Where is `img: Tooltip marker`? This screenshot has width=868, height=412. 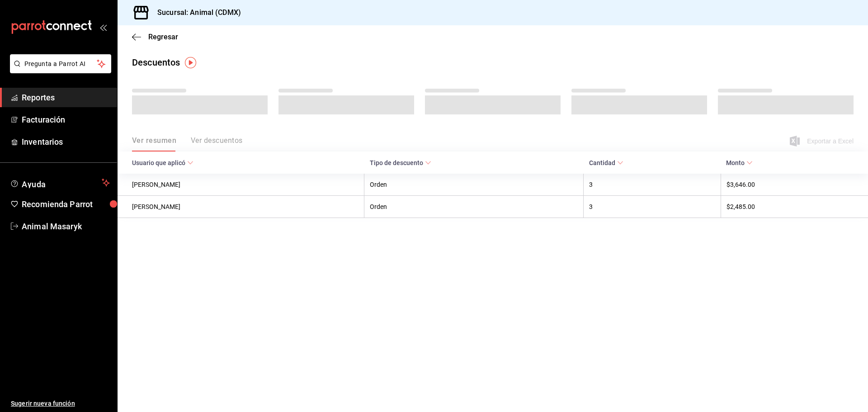 img: Tooltip marker is located at coordinates (190, 63).